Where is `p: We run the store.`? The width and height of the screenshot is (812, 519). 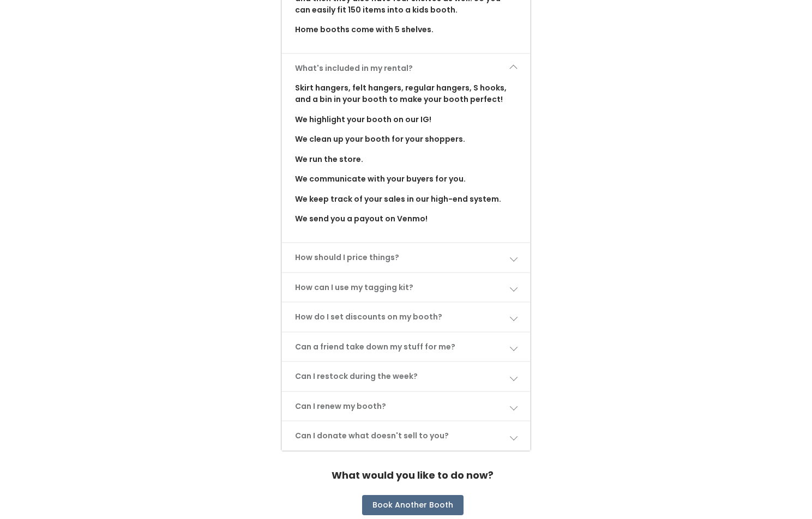
p: We run the store. is located at coordinates (406, 159).